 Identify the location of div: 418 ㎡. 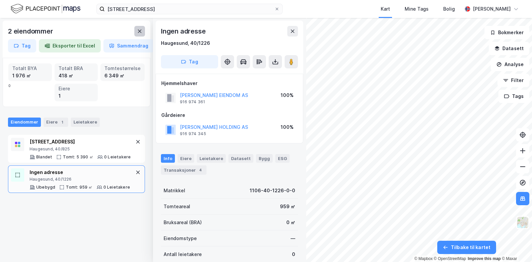
(76, 76).